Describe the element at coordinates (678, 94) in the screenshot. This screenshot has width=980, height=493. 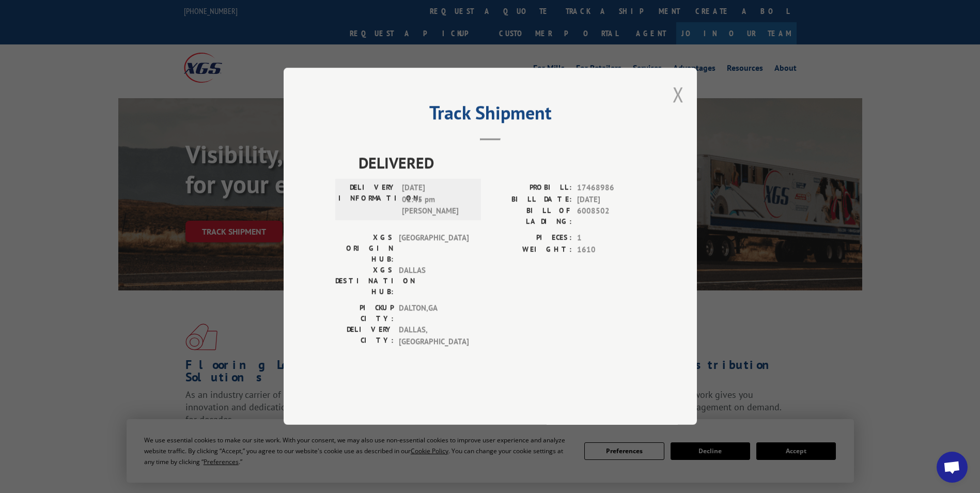
I see `button: Close modal` at that location.